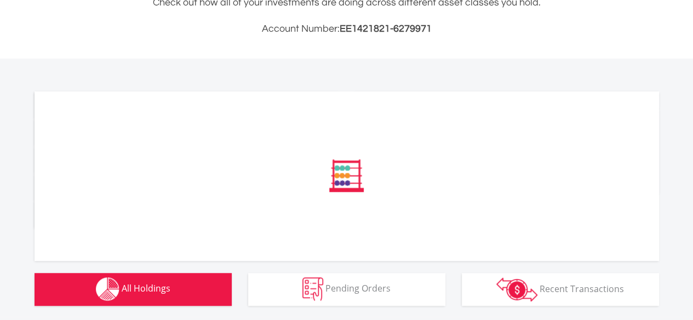 The image size is (693, 320). What do you see at coordinates (133, 290) in the screenshot?
I see `button: All Holdings` at bounding box center [133, 290].